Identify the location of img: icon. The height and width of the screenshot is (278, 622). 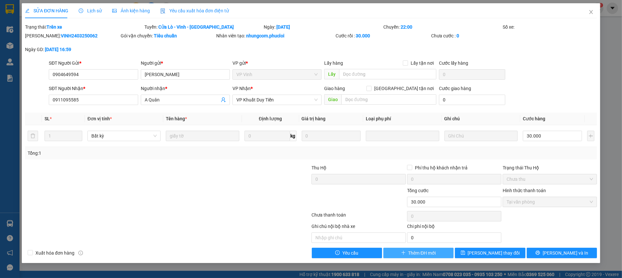
(163, 11).